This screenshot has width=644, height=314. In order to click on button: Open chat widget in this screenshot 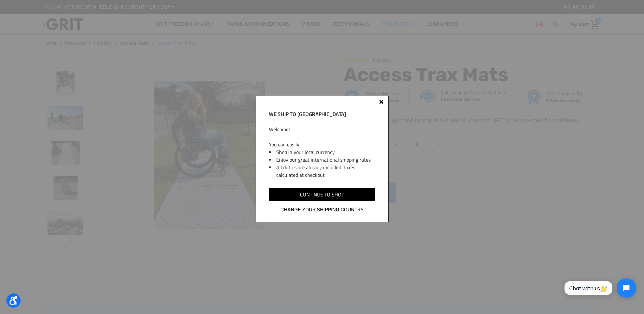, I will do `click(69, 15)`.